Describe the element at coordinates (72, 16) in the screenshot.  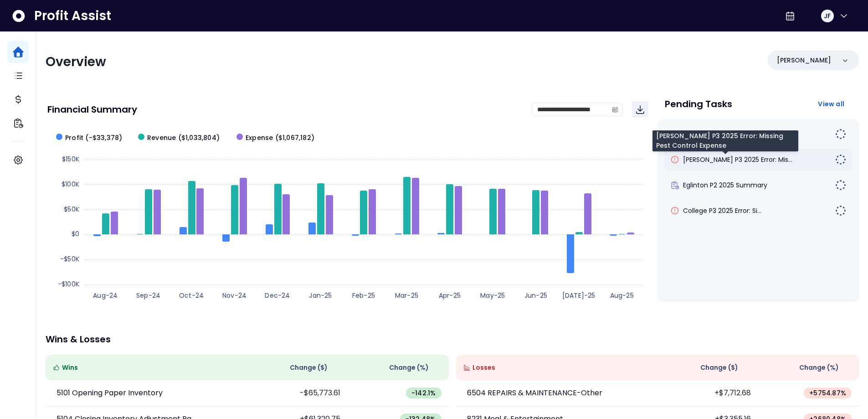
I see `span: Profit Assist` at that location.